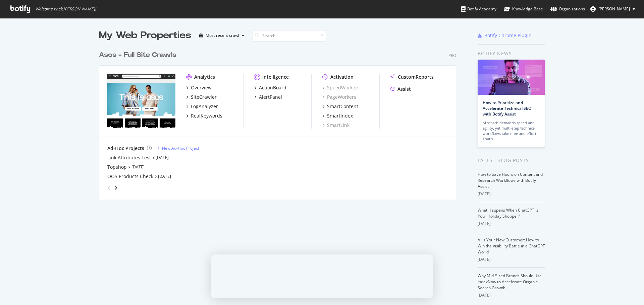  What do you see at coordinates (568, 9) in the screenshot?
I see `div: Organizations` at bounding box center [568, 9].